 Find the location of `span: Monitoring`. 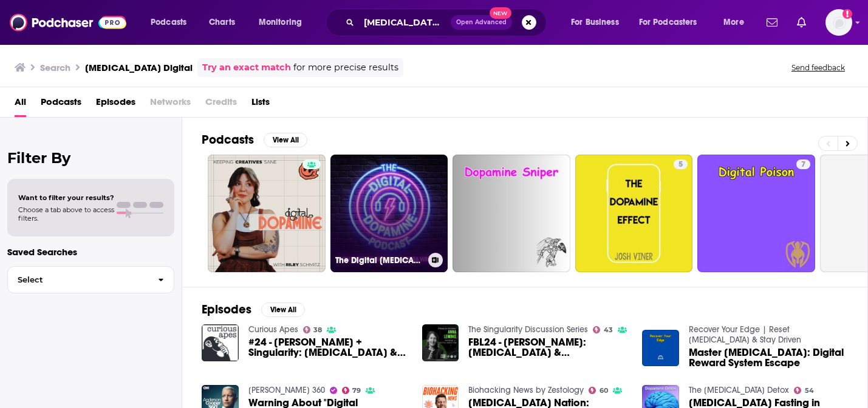

span: Monitoring is located at coordinates (280, 23).